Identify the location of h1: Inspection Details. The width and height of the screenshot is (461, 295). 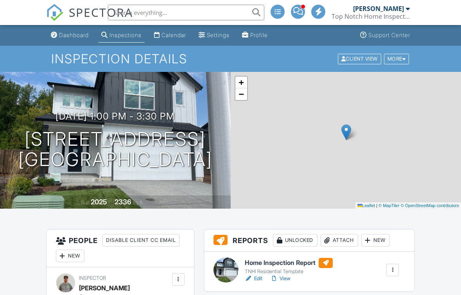
(231, 59).